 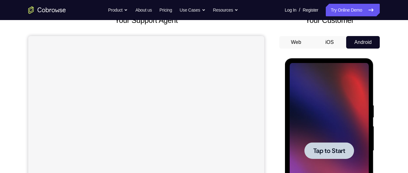 I want to click on a: Register, so click(x=311, y=10).